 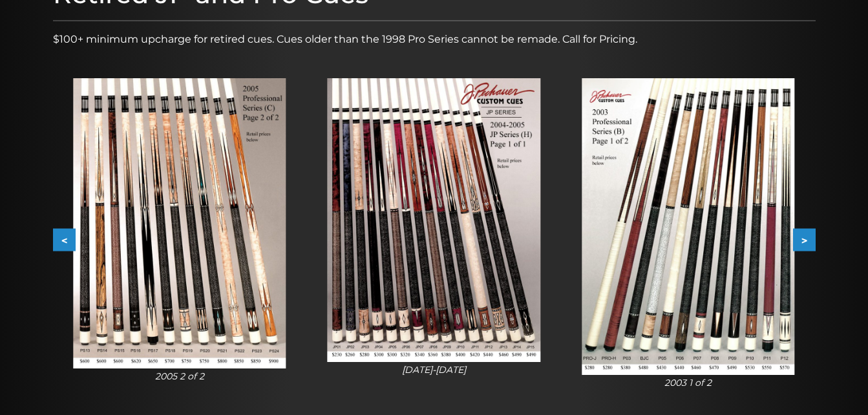 What do you see at coordinates (434, 240) in the screenshot?
I see `div: Carousel Navigation` at bounding box center [434, 240].